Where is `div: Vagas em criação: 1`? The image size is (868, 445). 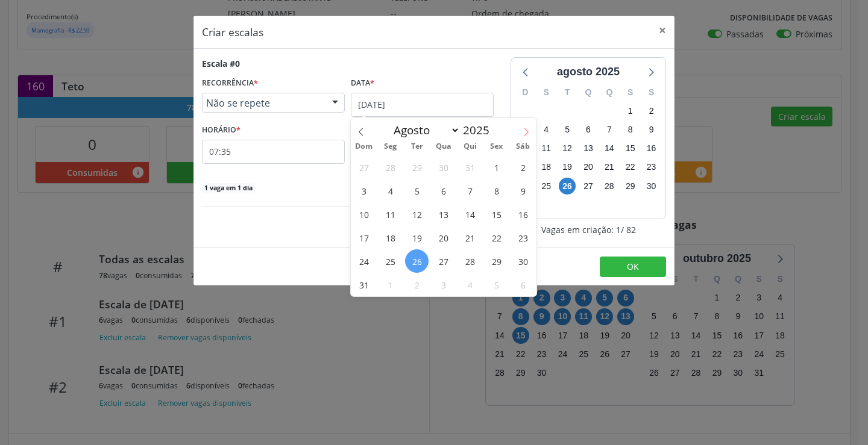 div: Vagas em criação: 1 is located at coordinates (588, 229).